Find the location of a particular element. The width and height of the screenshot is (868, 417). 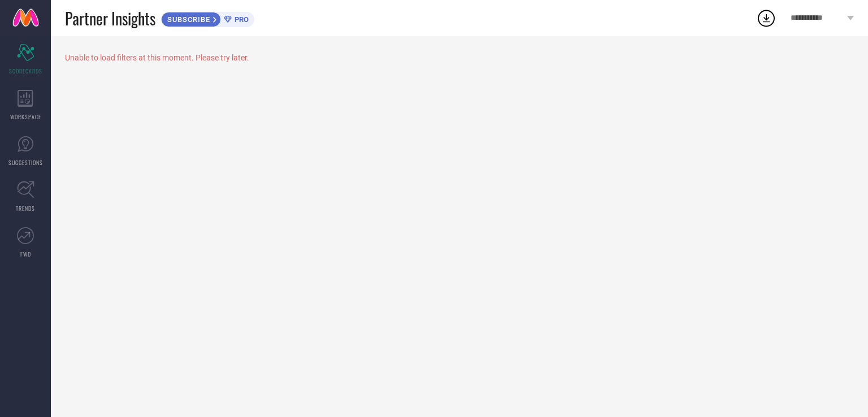

div: Open download list is located at coordinates (766, 18).